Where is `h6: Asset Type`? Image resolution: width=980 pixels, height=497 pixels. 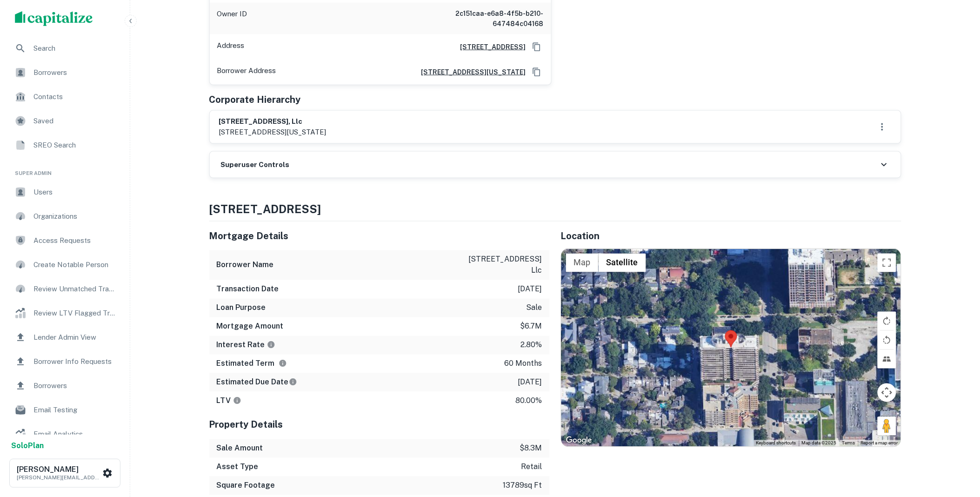 h6: Asset Type is located at coordinates (238, 467).